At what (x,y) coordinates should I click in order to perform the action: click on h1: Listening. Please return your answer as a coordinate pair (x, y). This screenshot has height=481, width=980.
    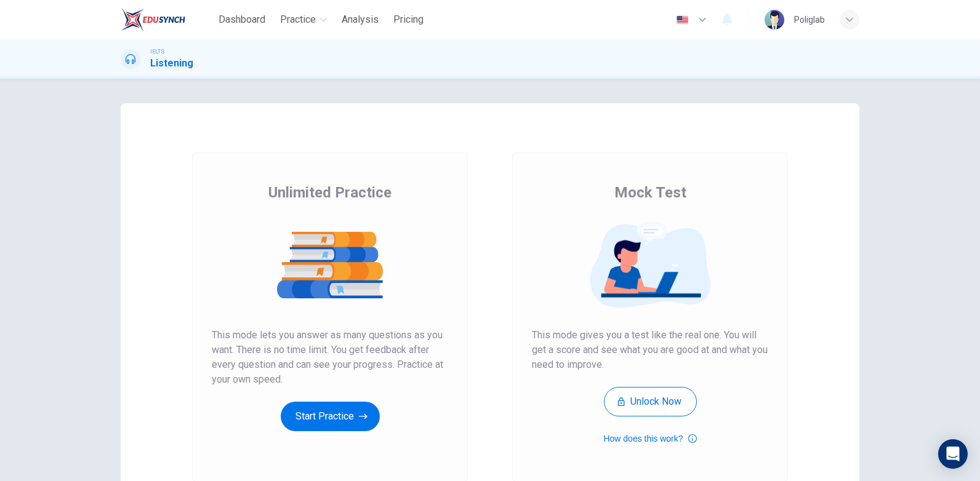
    Looking at the image, I should click on (172, 64).